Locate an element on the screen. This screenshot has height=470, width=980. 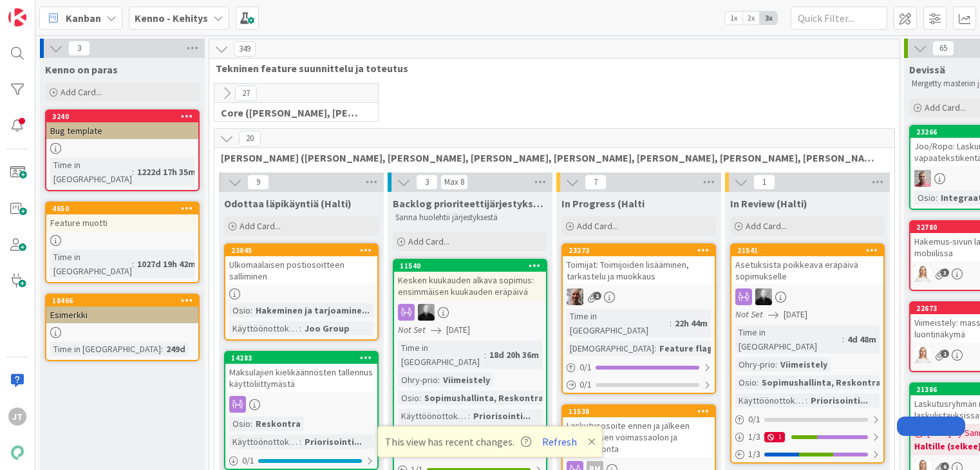
div: Max 8 is located at coordinates (454, 182).